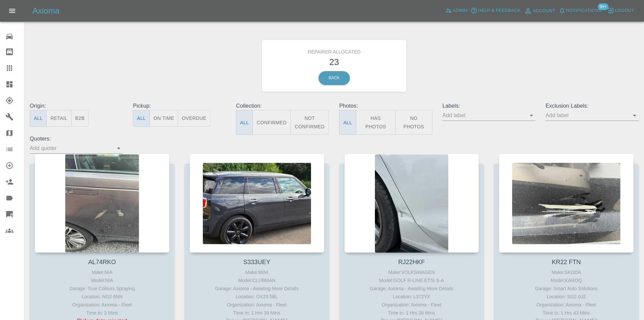 The width and height of the screenshot is (644, 320). Describe the element at coordinates (457, 10) in the screenshot. I see `a: Admin` at that location.